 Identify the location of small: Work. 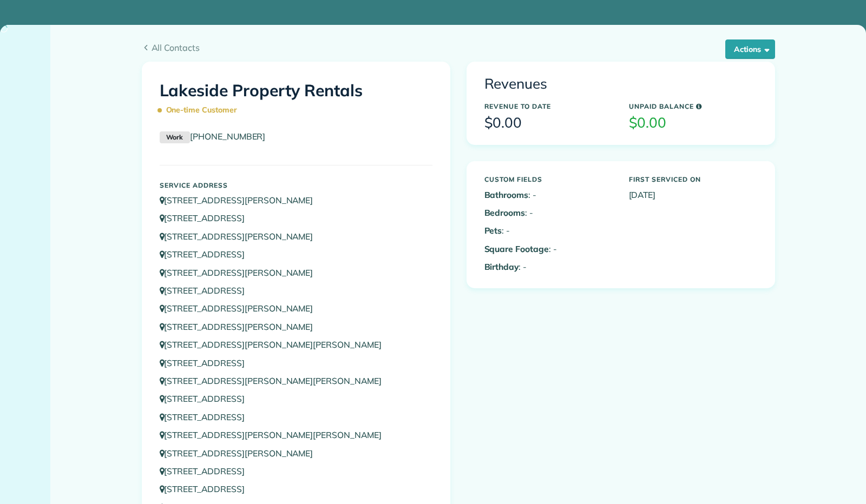
(175, 137).